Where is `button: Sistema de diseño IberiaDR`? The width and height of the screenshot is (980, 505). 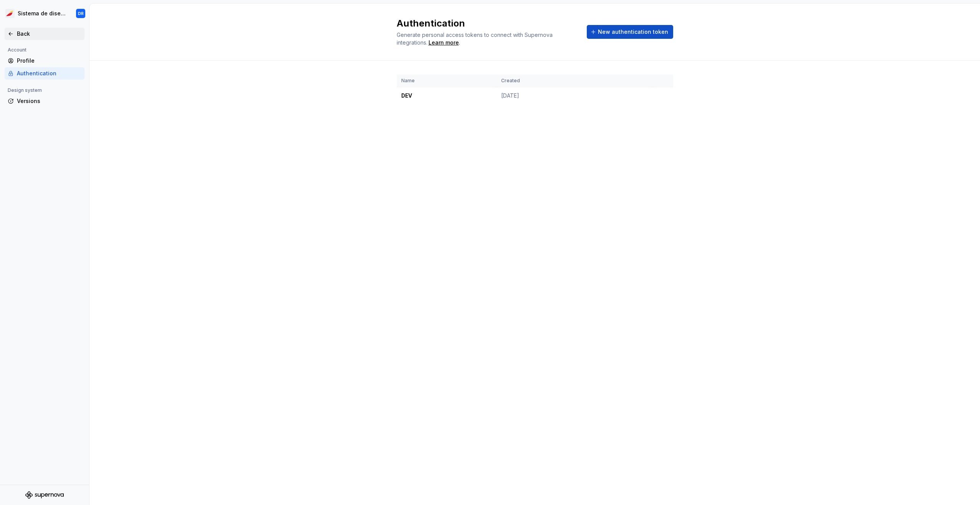 button: Sistema de diseño IberiaDR is located at coordinates (44, 14).